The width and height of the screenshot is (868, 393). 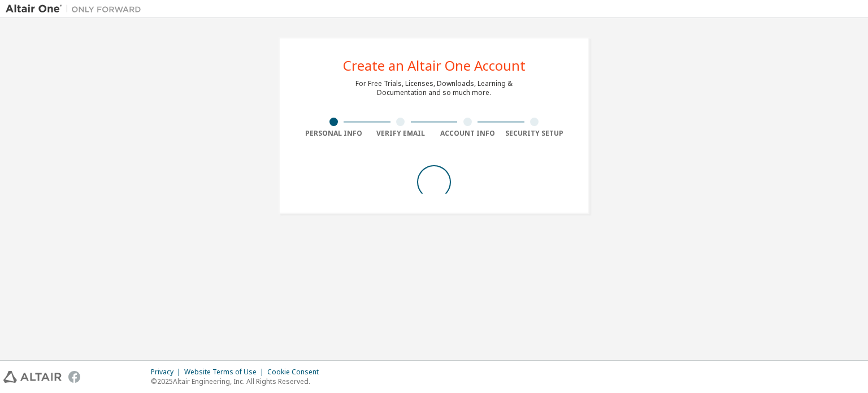 What do you see at coordinates (238, 381) in the screenshot?
I see `p: © 2025 Altair Engineering, Inc. All Rights Reserved.` at bounding box center [238, 381].